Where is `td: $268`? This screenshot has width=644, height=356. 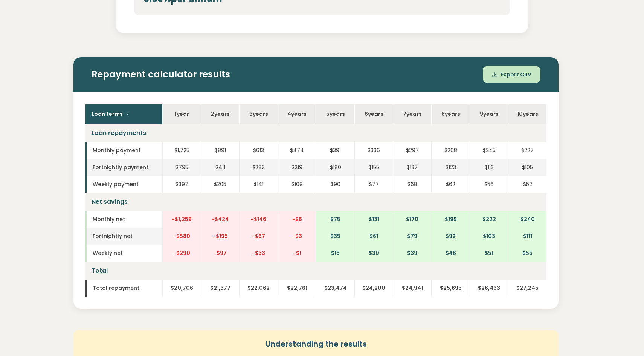 td: $268 is located at coordinates (451, 150).